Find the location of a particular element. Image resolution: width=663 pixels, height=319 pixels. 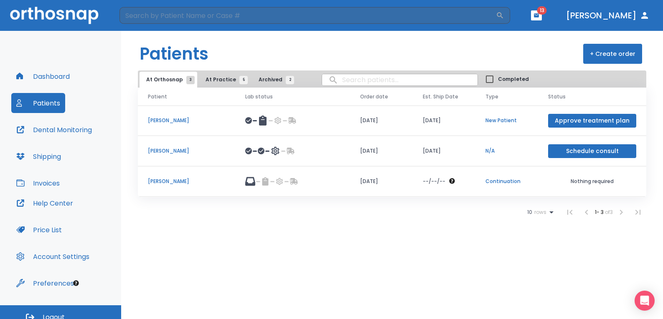

button: Help Center is located at coordinates (45, 203).